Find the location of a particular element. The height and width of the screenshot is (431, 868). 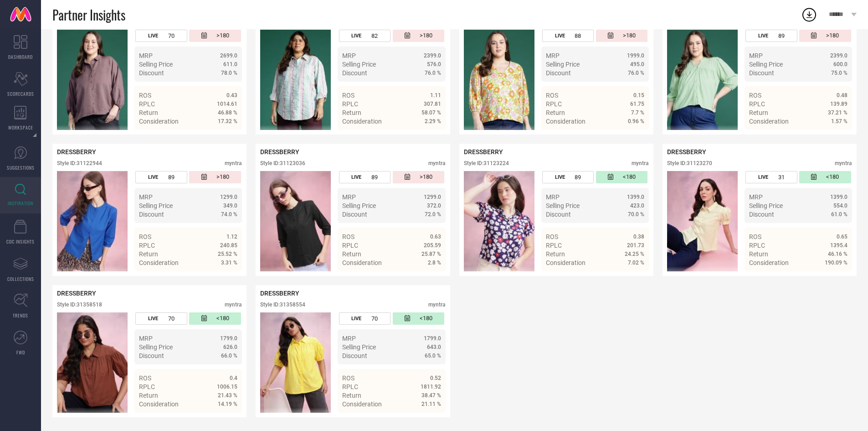

span: 76.0 % is located at coordinates (433, 73).